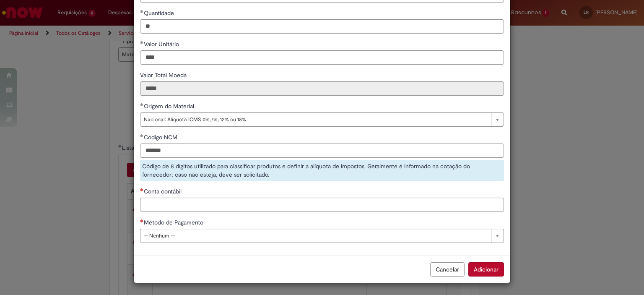 The image size is (644, 295). Describe the element at coordinates (447, 270) in the screenshot. I see `button: Cancelar` at that location.